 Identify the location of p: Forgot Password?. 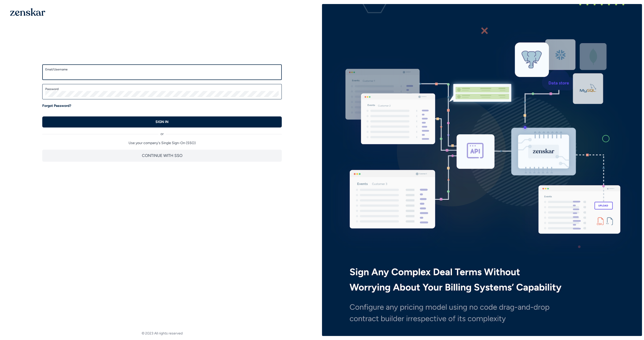
(56, 106).